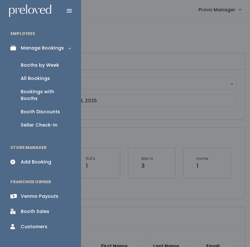  Describe the element at coordinates (36, 162) in the screenshot. I see `div: Add Booking` at that location.